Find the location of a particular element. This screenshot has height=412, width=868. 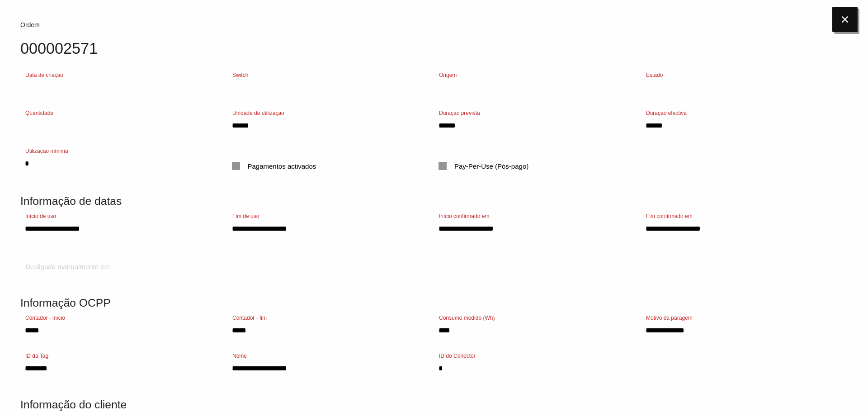

label: Início confirmado em is located at coordinates (464, 216).